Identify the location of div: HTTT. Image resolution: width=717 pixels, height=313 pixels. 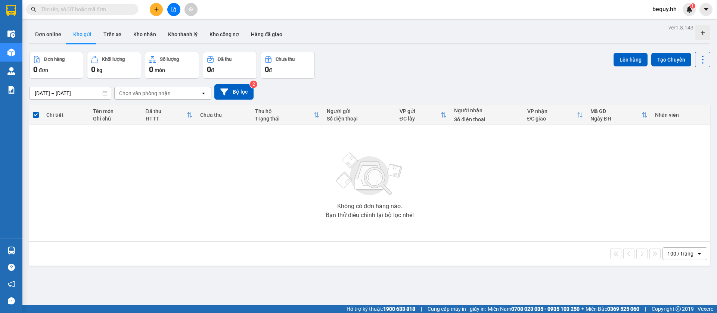
(166, 119).